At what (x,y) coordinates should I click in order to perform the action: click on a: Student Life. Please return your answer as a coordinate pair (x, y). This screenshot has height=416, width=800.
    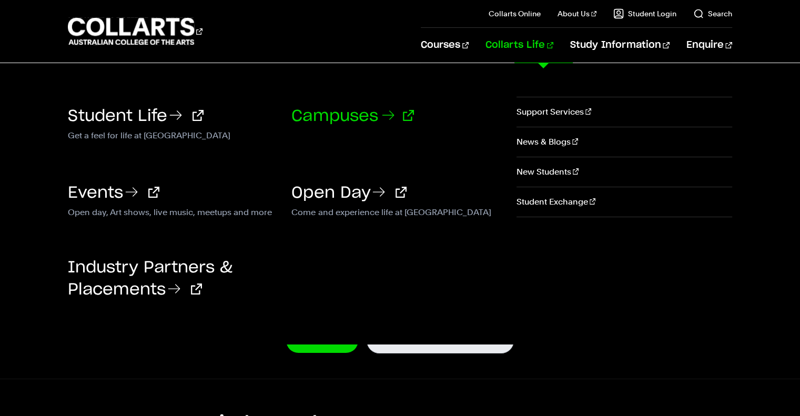
    Looking at the image, I should click on (136, 116).